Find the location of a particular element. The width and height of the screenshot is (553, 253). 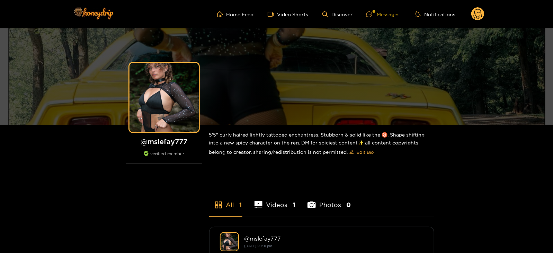

div: @ mslefay777 is located at coordinates (334, 239).